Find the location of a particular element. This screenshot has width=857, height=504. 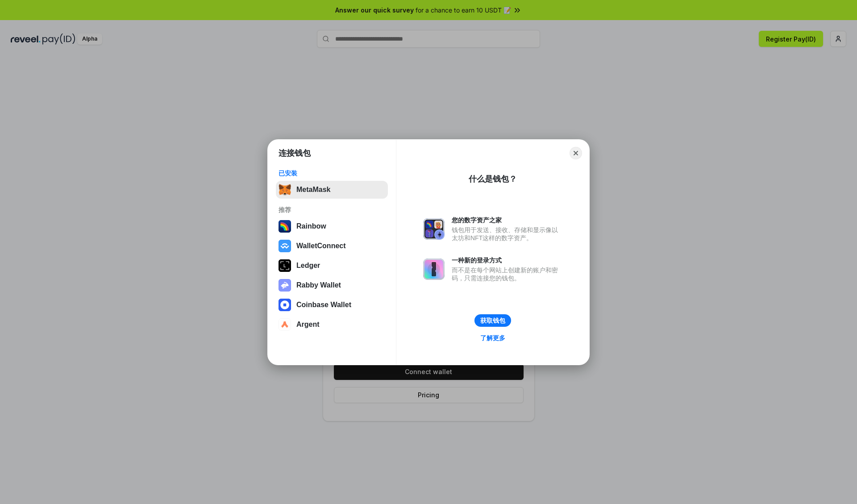

div: 而不是在每个网站上创建新的账户和密码，只需连接您的钱包。 is located at coordinates (507, 274).